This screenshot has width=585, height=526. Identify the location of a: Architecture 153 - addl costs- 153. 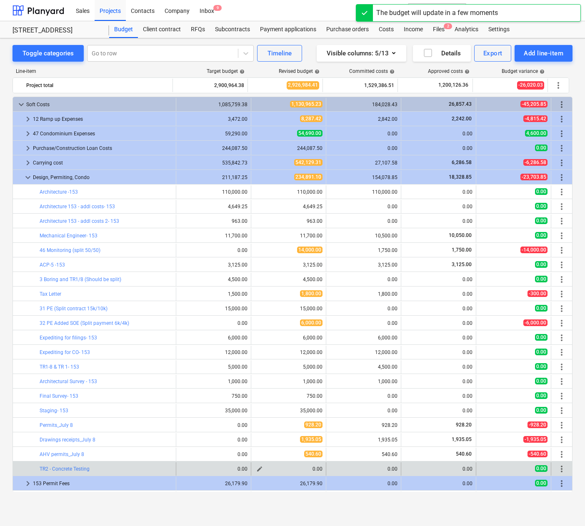
(77, 207).